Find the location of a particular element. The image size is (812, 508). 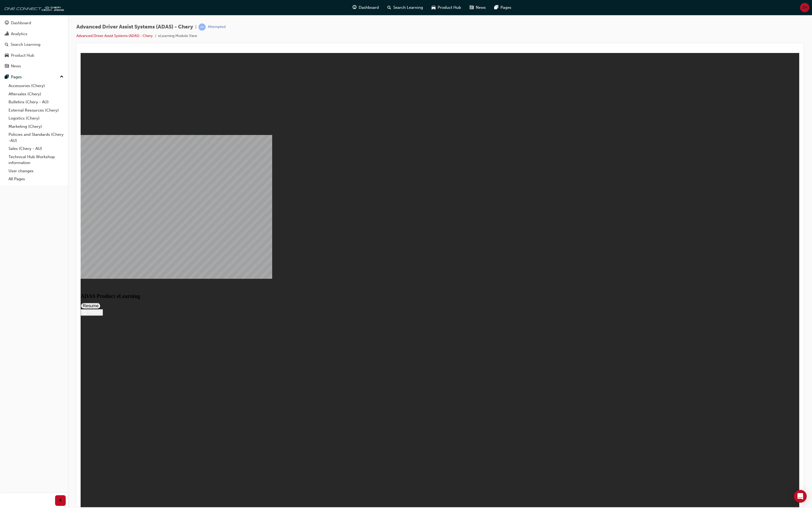

span: Product Hub is located at coordinates (449, 7).